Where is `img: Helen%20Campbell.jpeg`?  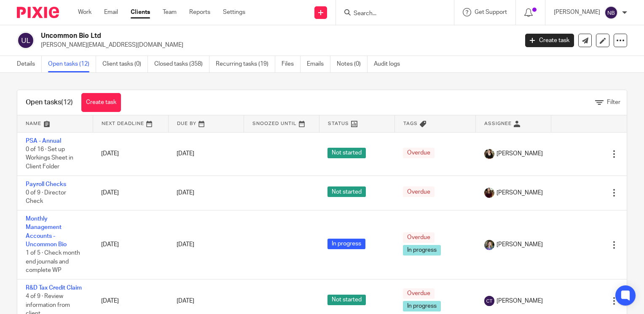
img: Helen%20Campbell.jpeg is located at coordinates (489, 154).